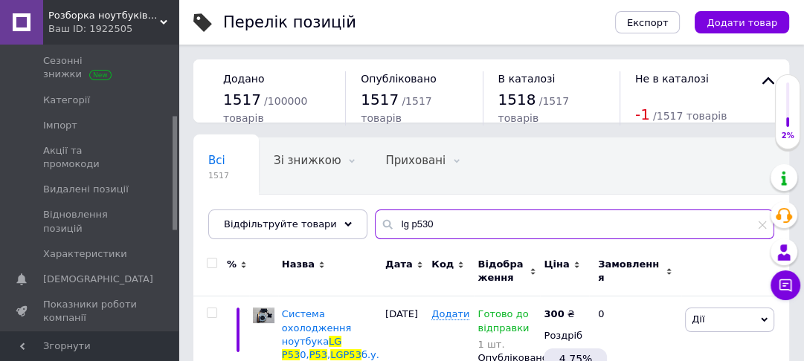 The width and height of the screenshot is (804, 361). I want to click on span: Не в каталозі, so click(671, 79).